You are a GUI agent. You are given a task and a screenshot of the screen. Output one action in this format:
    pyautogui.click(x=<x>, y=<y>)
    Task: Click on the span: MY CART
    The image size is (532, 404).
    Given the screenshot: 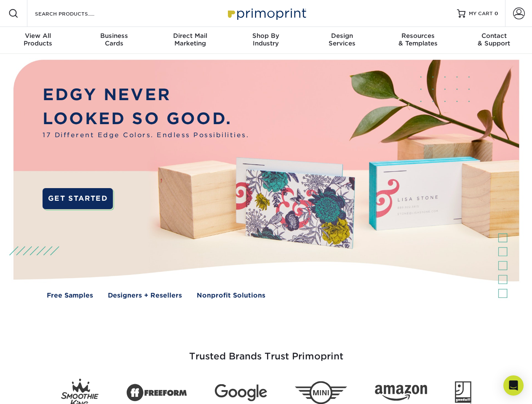 What is the action you would take?
    pyautogui.click(x=481, y=14)
    